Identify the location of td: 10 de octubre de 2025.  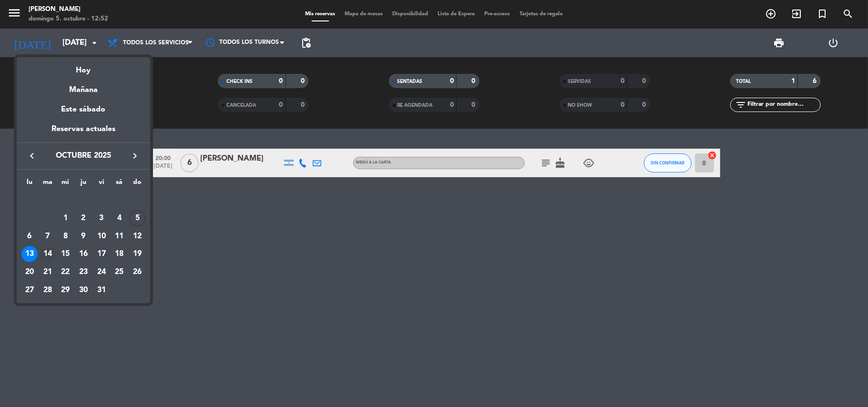
(102, 236).